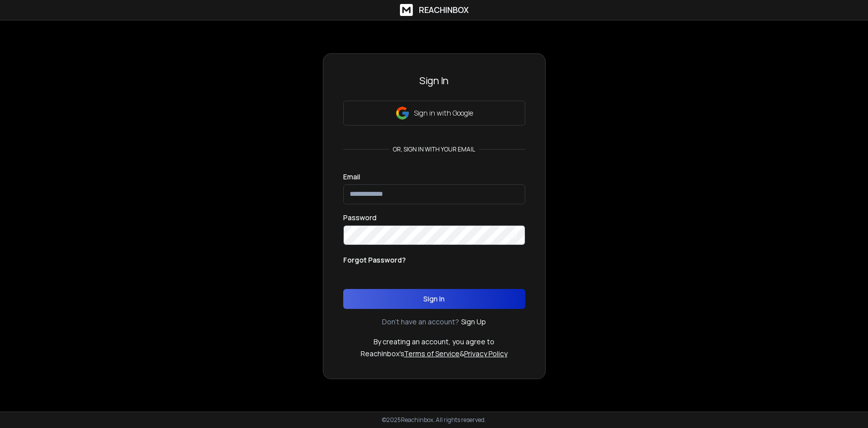 The height and width of the screenshot is (428, 868). Describe the element at coordinates (432, 353) in the screenshot. I see `a: Terms of Service` at that location.